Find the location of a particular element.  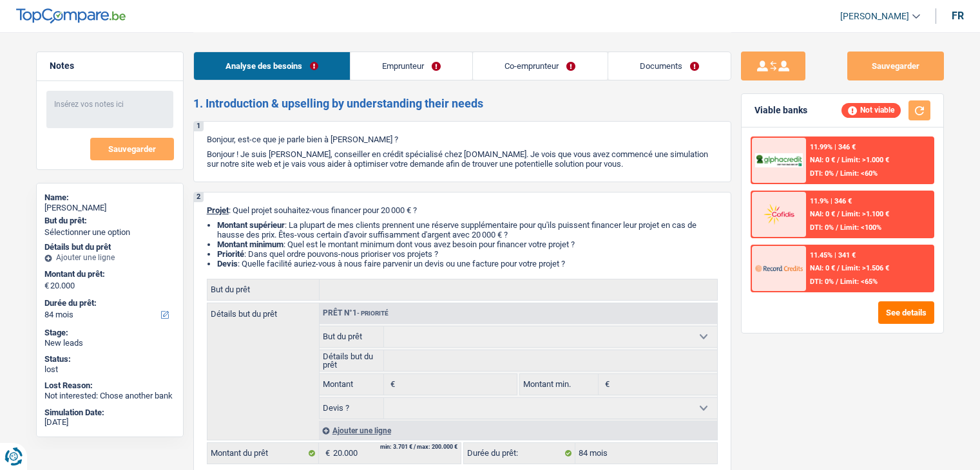

div: 11.45% | 341 € is located at coordinates (833, 255).